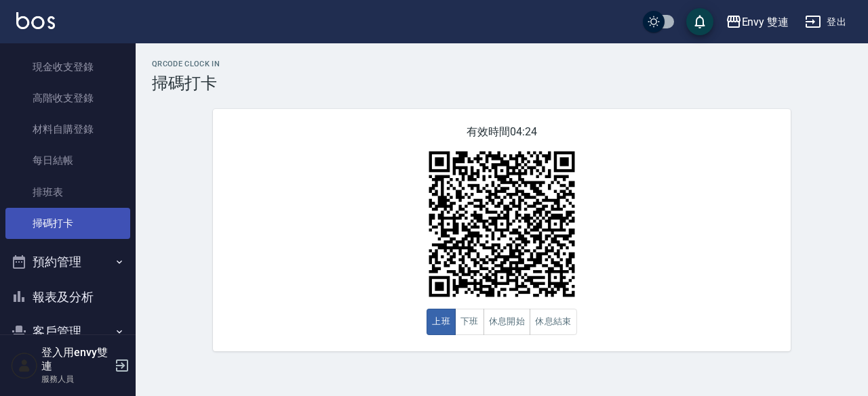 Image resolution: width=868 pixels, height=396 pixels. I want to click on button: Envy 雙連, so click(757, 22).